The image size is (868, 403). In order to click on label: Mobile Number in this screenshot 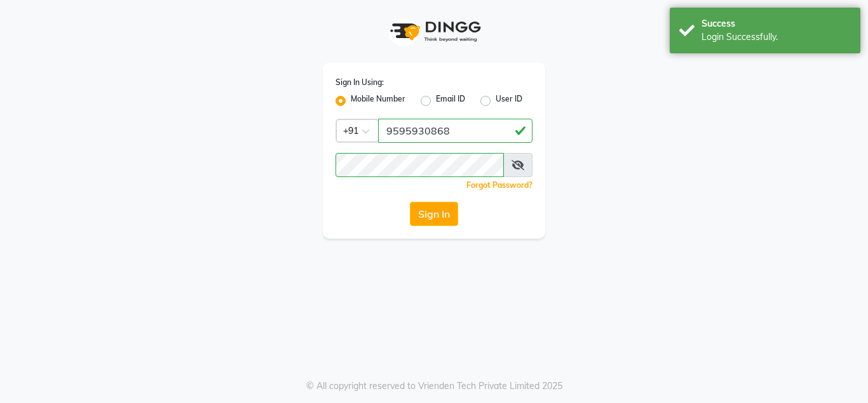, I will do `click(378, 101)`.